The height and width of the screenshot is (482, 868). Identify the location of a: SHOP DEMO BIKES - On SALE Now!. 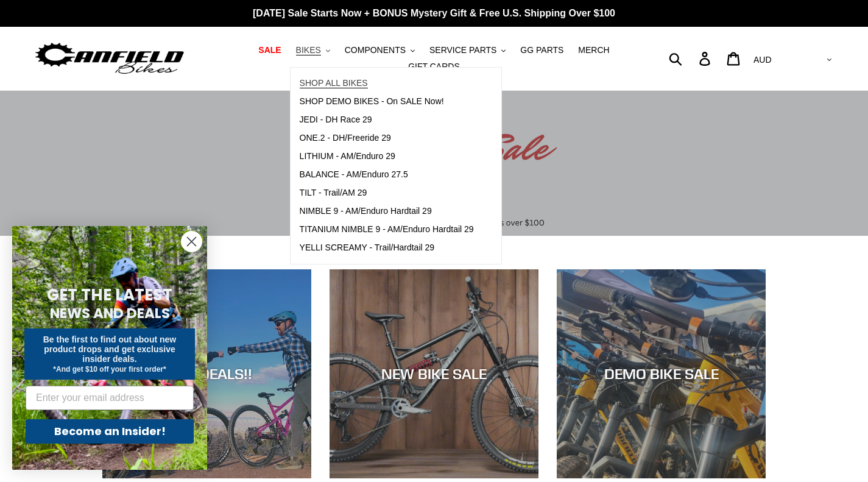
(387, 102).